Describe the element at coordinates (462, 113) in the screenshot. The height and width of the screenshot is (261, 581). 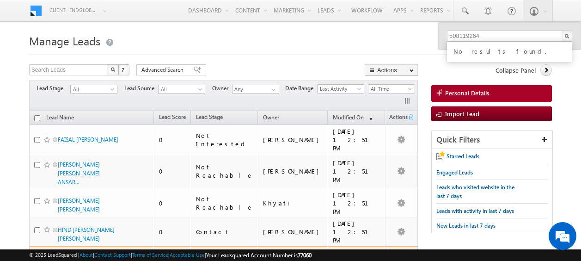
I see `span: Import Lead` at that location.